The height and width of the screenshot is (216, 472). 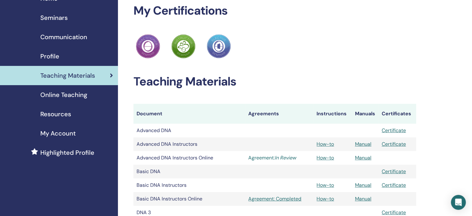 I want to click on td: Advanced DNA, so click(x=189, y=130).